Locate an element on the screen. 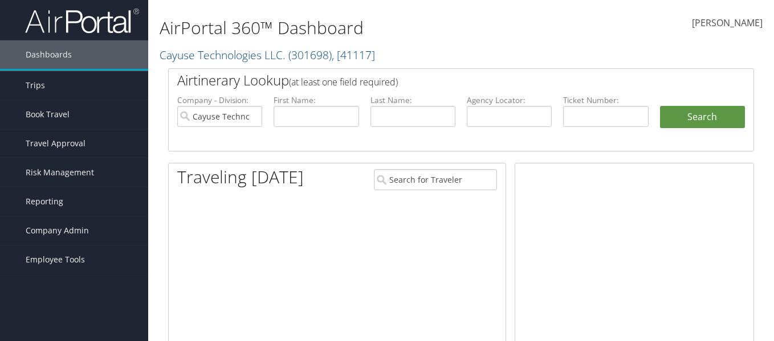  img: airportal-logo.png is located at coordinates (82, 21).